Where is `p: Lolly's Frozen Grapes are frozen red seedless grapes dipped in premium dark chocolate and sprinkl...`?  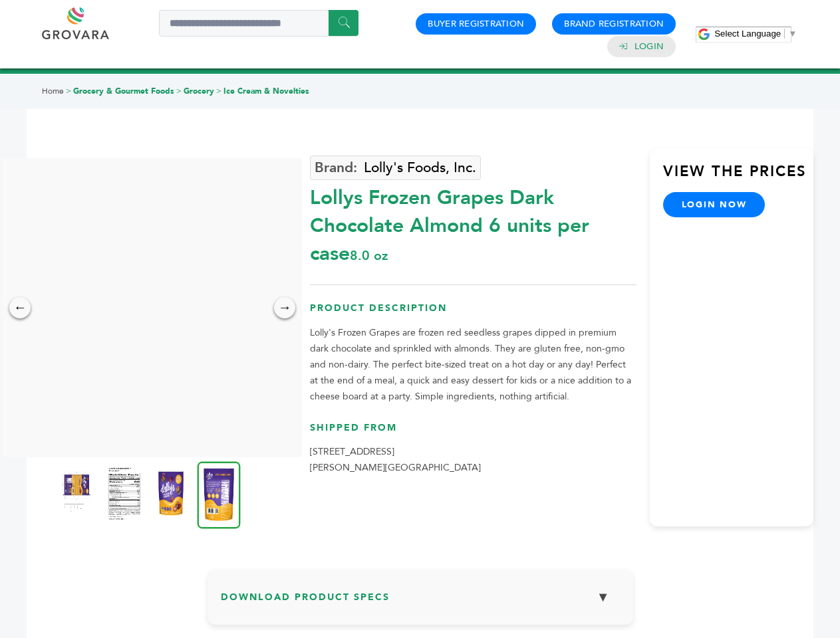
p: Lolly's Frozen Grapes are frozen red seedless grapes dipped in premium dark chocolate and sprinkl... is located at coordinates (473, 365).